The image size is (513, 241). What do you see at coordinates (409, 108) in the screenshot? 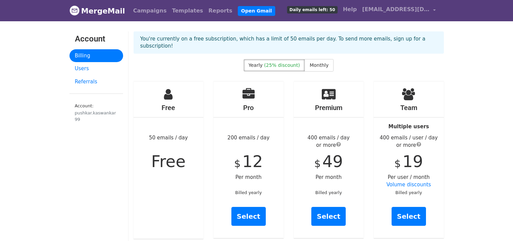
I see `h4: Team` at bounding box center [409, 108].